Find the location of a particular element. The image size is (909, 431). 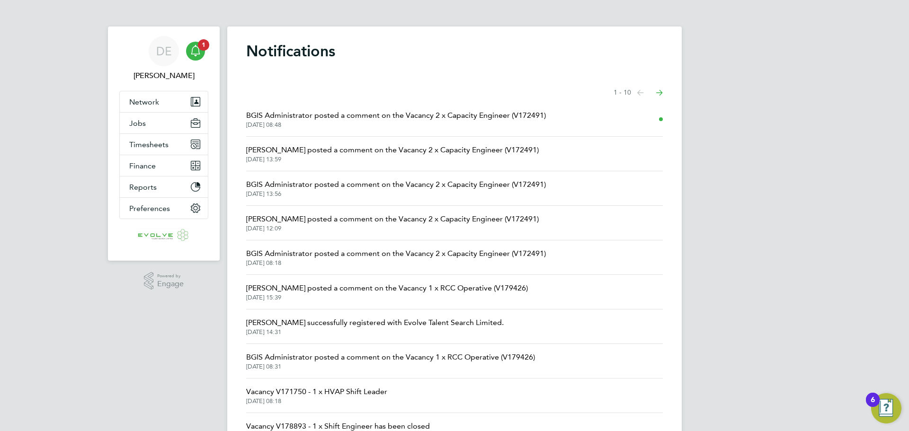

a: Powered byEngage is located at coordinates (164, 281).